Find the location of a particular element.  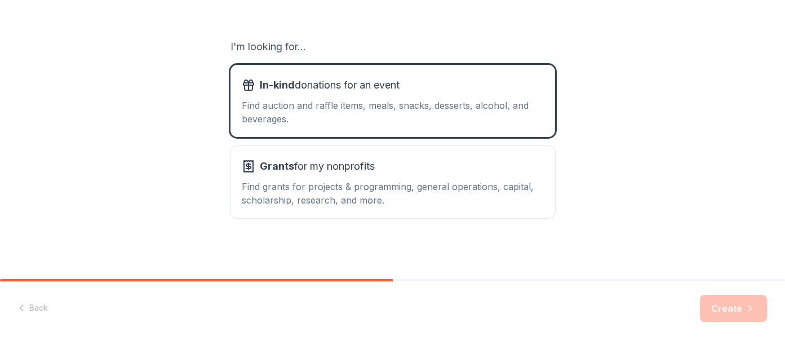

div: I'm looking for... is located at coordinates (393, 47).